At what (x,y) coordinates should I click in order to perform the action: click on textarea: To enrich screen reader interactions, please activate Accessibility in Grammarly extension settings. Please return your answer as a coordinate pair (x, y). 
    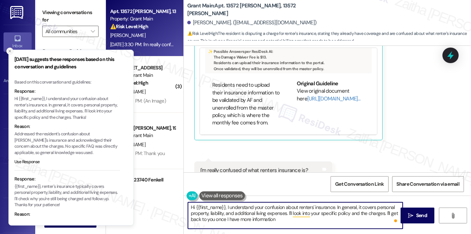
    Looking at the image, I should click on (295, 215).